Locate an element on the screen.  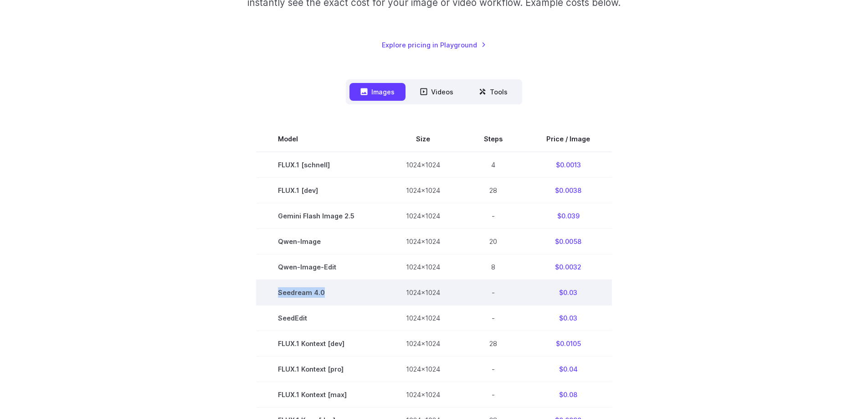
td: $0.0105 is located at coordinates (568, 344).